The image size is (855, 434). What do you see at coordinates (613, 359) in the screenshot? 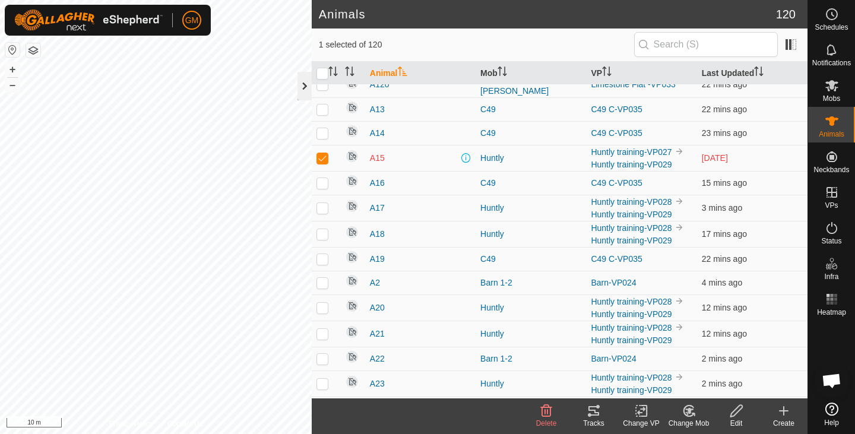
I see `a: Barn-VP024` at bounding box center [613, 359].